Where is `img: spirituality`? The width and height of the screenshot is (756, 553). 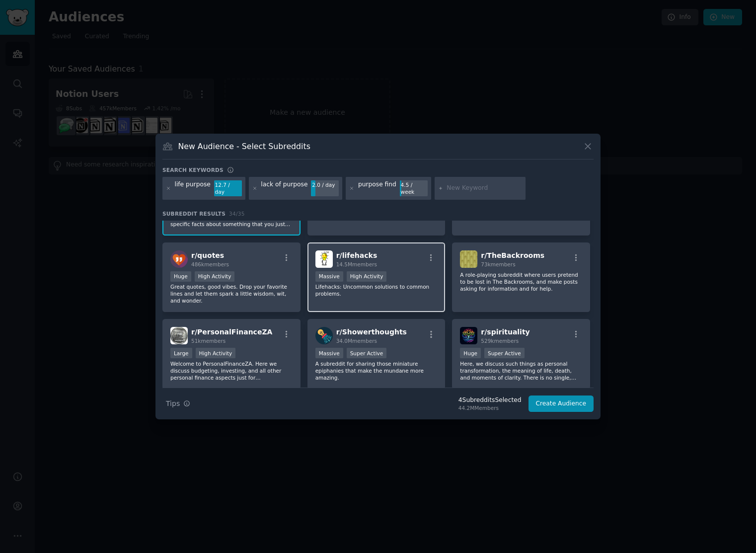
img: spirituality is located at coordinates (468, 336).